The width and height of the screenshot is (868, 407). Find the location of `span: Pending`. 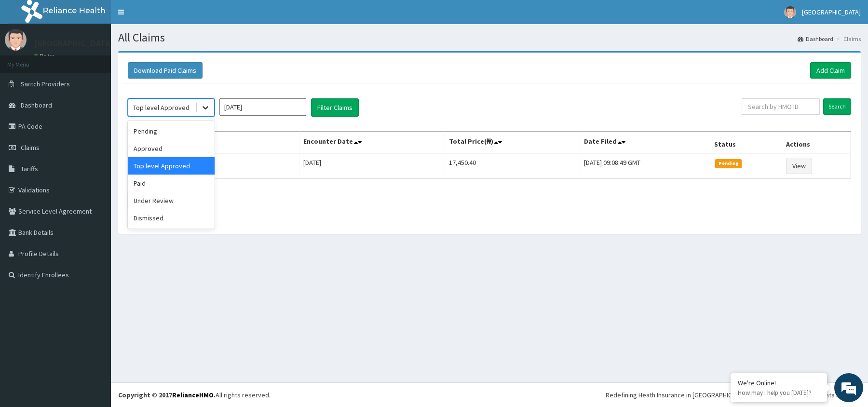

span: Pending is located at coordinates (728, 163).